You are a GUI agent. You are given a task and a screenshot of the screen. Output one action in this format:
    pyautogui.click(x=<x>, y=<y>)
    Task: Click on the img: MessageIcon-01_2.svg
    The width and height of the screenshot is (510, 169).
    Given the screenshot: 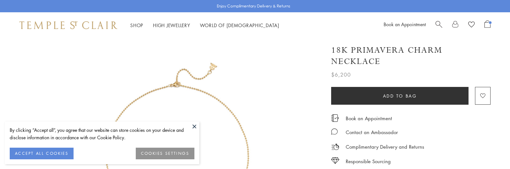 What is the action you would take?
    pyautogui.click(x=334, y=132)
    